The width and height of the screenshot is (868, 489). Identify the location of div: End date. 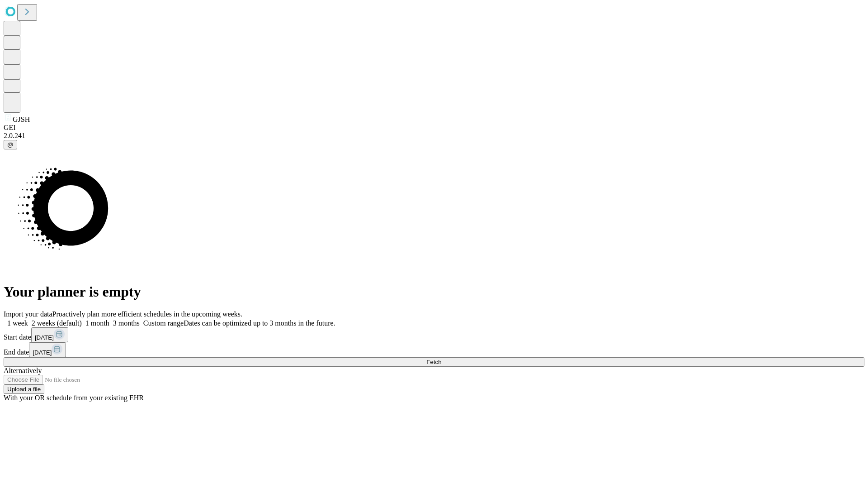
(434, 349).